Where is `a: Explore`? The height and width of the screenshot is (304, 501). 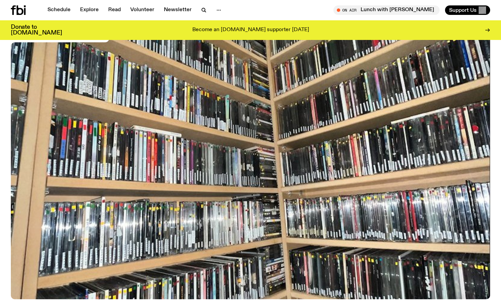 a: Explore is located at coordinates (89, 10).